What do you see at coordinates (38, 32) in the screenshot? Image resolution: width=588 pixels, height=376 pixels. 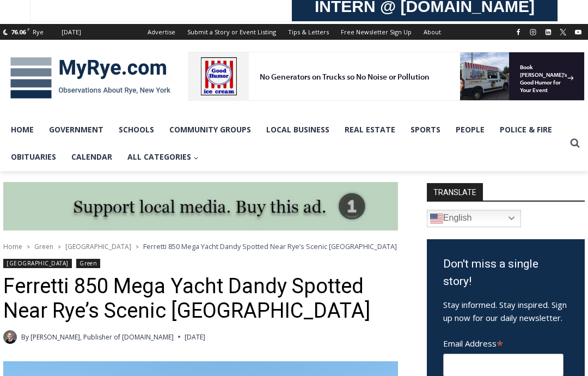 I see `div: Rye` at bounding box center [38, 32].